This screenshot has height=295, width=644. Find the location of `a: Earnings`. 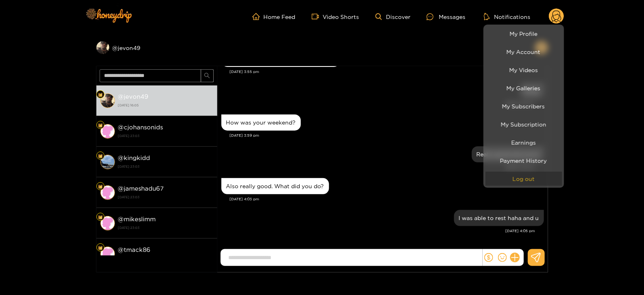

a: Earnings is located at coordinates (523, 142).